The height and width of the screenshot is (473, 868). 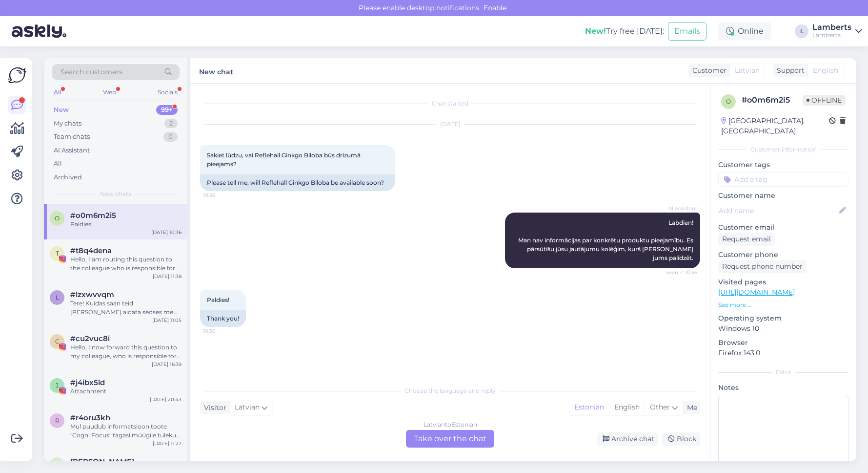 I want to click on p: Browser, so click(x=783, y=342).